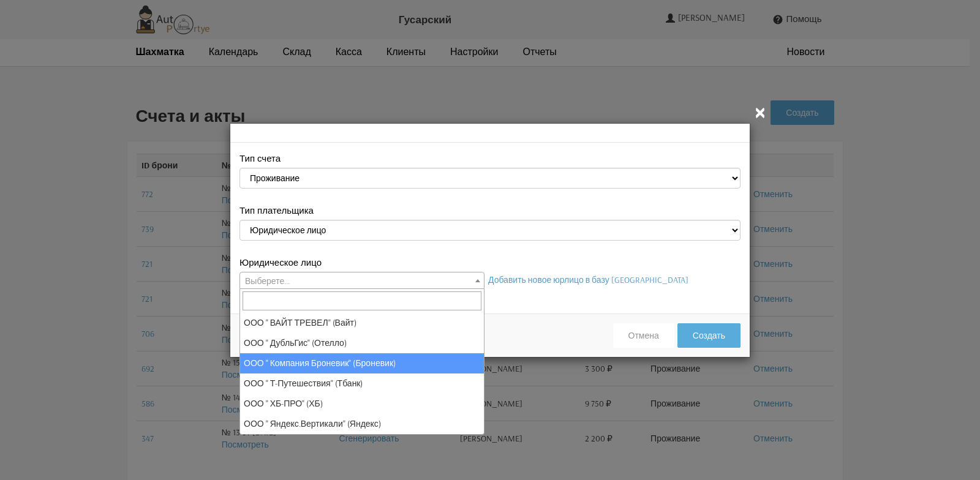 This screenshot has width=980, height=480. I want to click on li: ООО " Яндекс.Вертикали" (Яндекс), so click(362, 424).